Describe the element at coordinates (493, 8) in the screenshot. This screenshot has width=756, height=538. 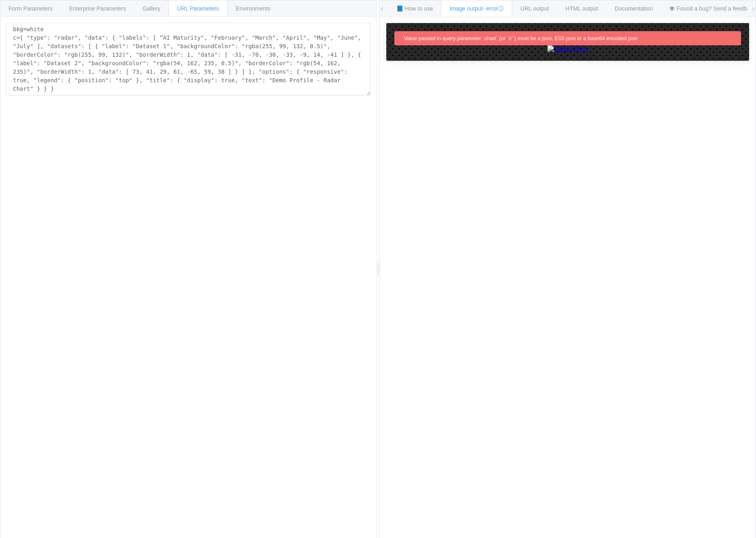
I see `span: - error` at that location.